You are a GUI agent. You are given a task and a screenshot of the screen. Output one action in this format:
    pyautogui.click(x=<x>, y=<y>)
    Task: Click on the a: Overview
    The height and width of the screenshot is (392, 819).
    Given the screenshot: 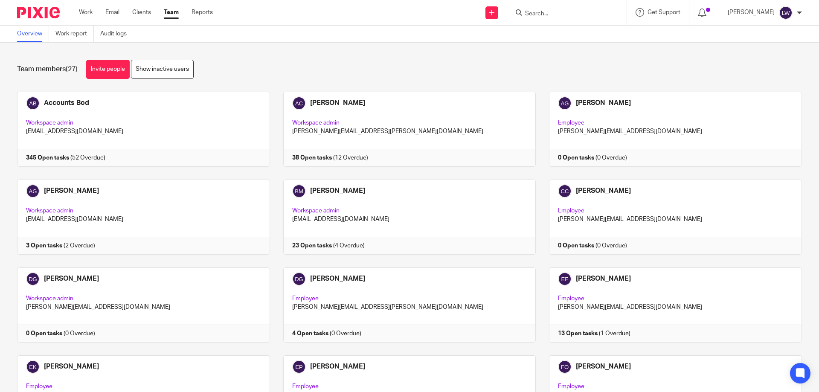 What is the action you would take?
    pyautogui.click(x=33, y=34)
    